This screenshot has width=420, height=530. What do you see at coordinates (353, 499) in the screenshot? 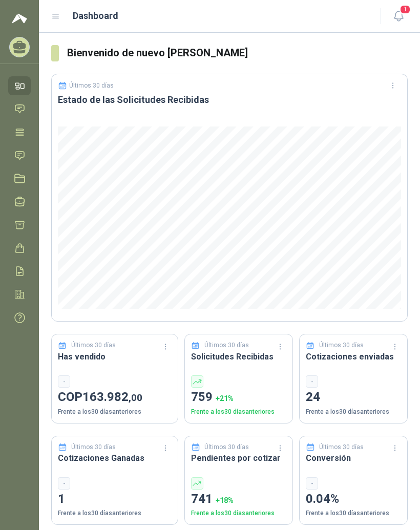
I see `p: 0.04%` at bounding box center [353, 499].